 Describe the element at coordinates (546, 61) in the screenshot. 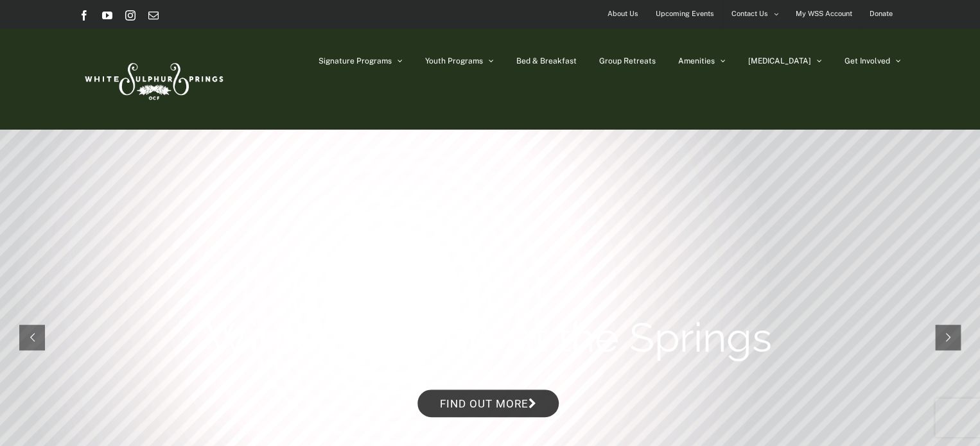

I see `span: Bed & Breakfast` at that location.